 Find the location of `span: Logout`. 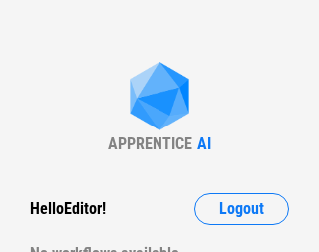

span: Logout is located at coordinates (241, 209).